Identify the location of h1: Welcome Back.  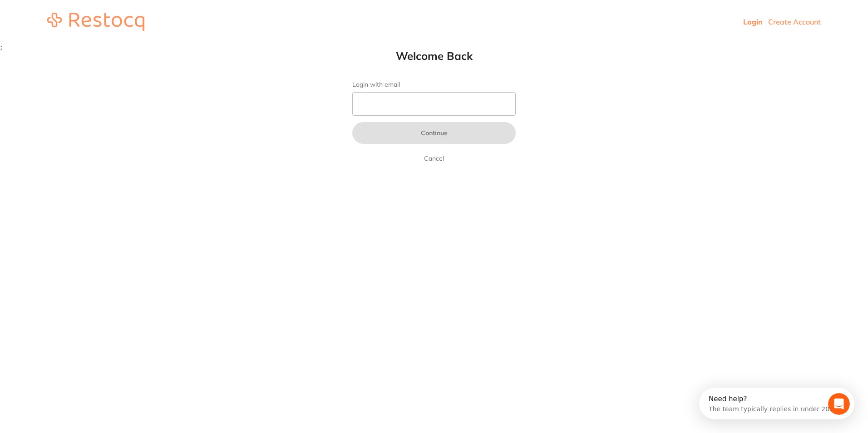
(434, 56).